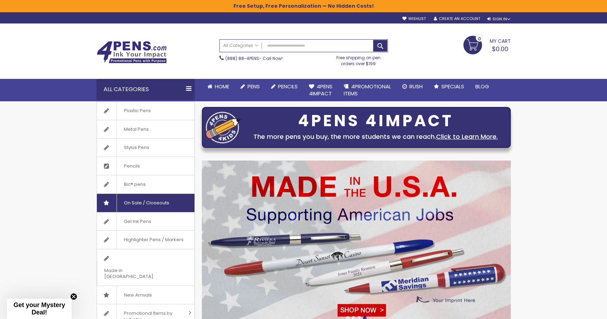  What do you see at coordinates (320, 90) in the screenshot?
I see `span: 4Pens 4impact` at bounding box center [320, 90].